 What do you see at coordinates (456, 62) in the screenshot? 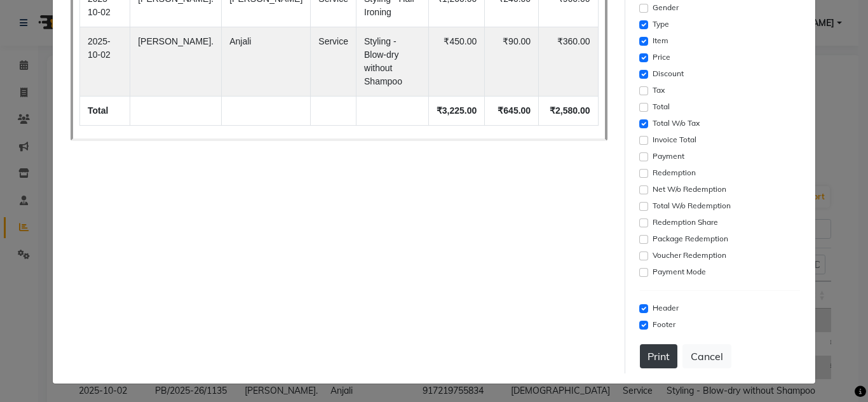
I see `td: ₹450.00` at bounding box center [456, 62].